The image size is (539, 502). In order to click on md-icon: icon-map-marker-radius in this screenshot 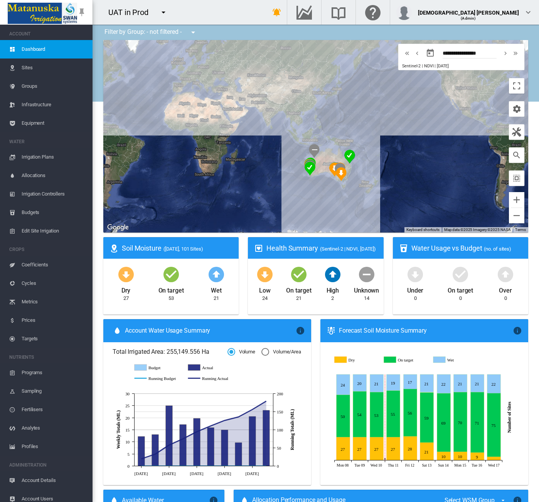, I will do `click(114, 248)`.